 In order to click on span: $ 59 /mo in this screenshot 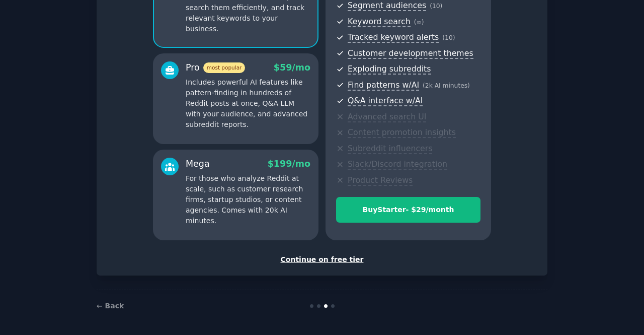, I will do `click(292, 68)`.